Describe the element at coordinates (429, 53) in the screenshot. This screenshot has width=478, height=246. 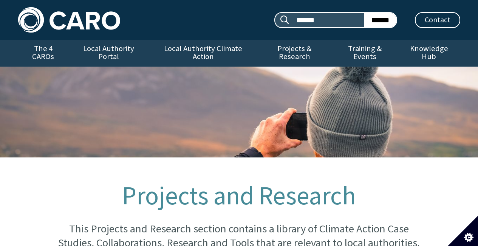
I see `a: Knowledge Hub` at that location.